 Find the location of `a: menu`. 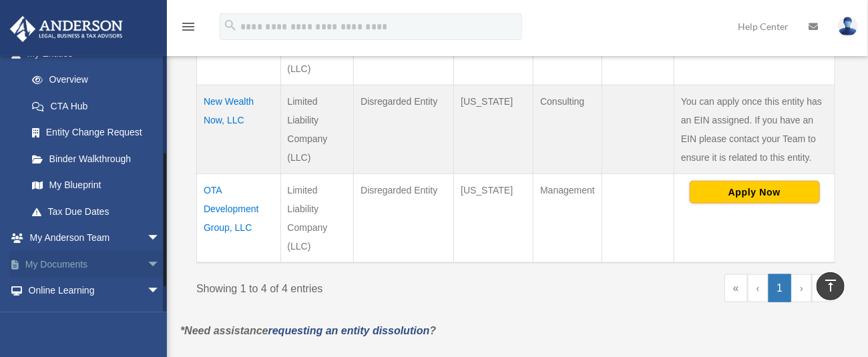

a: menu is located at coordinates (189, 28).